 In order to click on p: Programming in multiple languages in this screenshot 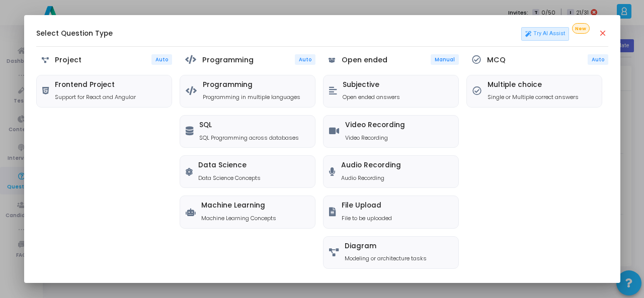, I will do `click(251, 97)`.